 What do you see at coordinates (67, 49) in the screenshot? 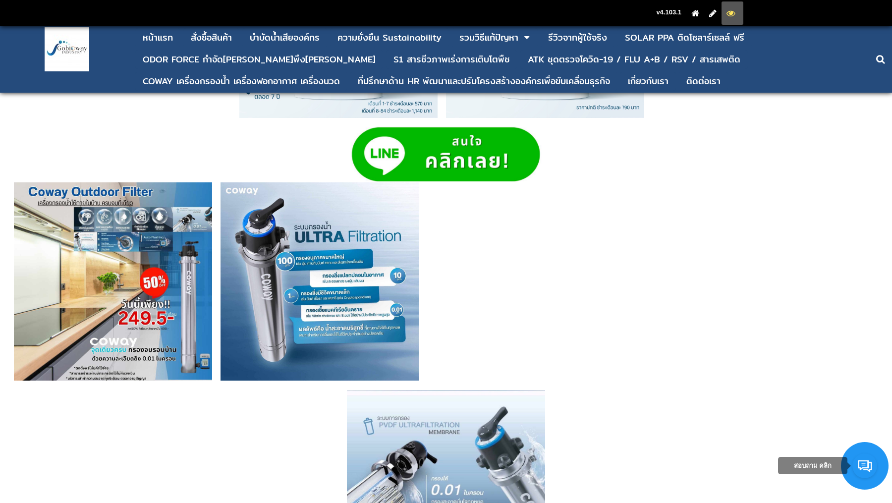
I see `img: large-1644130236041.jpg` at bounding box center [67, 49].